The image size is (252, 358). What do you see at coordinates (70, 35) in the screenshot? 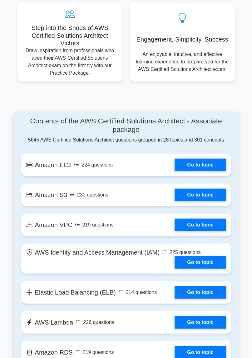
I see `h5: Step into the Shoes of AWS Certified Solutions Architect Victors` at bounding box center [70, 35].